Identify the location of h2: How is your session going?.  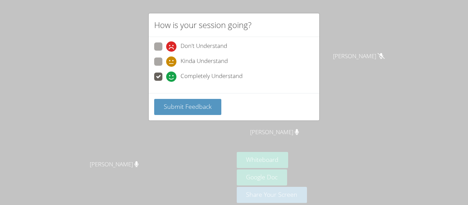
(203, 25).